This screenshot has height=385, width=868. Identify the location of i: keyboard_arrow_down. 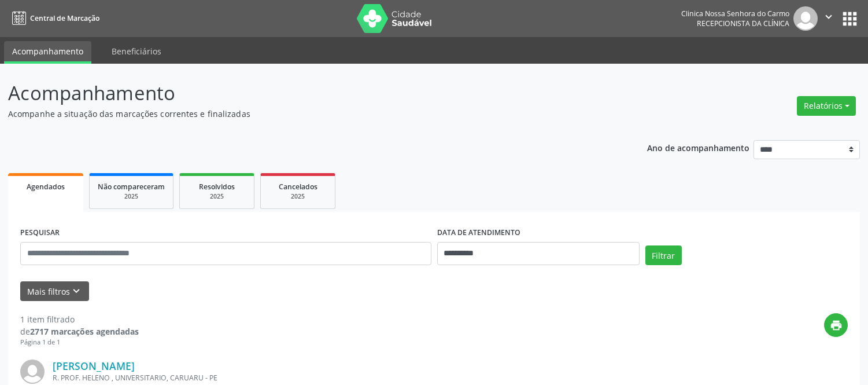
(76, 291).